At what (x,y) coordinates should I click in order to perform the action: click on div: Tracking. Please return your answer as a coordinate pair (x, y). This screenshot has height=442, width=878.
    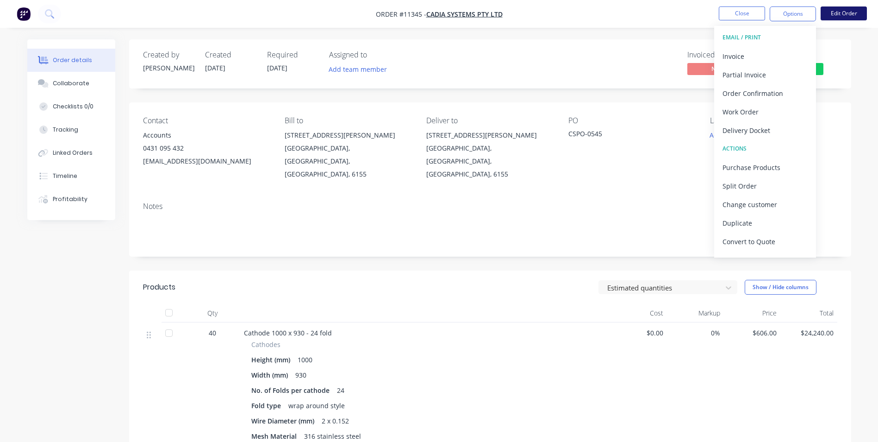
    Looking at the image, I should click on (65, 130).